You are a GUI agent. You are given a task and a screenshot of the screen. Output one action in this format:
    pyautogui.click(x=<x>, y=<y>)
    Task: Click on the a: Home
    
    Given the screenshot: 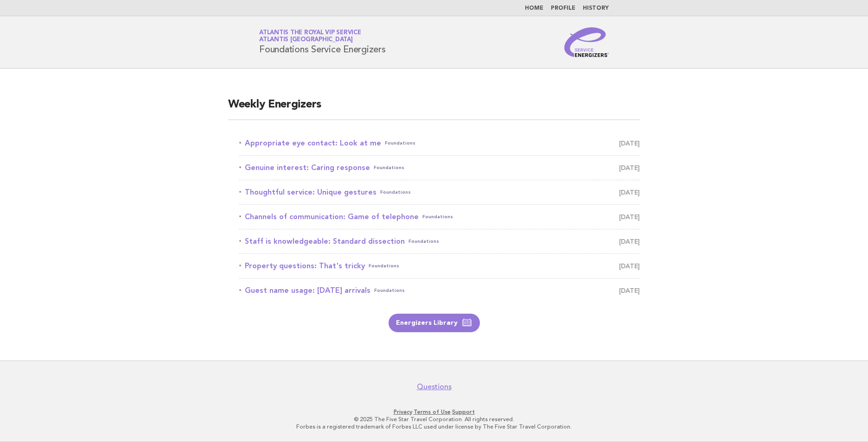 What is the action you would take?
    pyautogui.click(x=534, y=9)
    